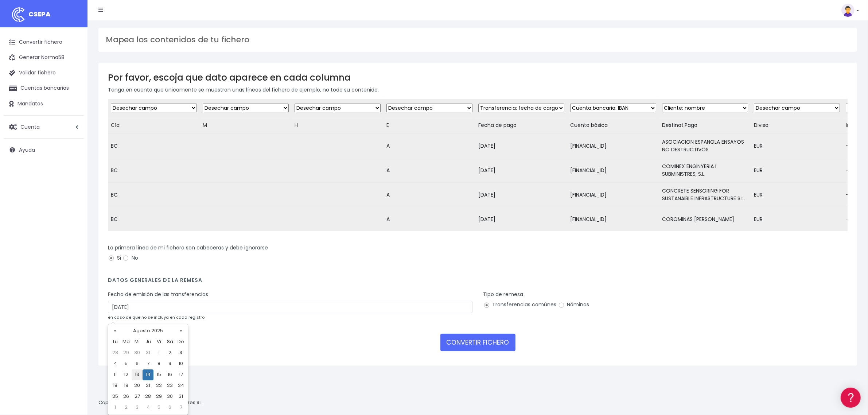  Describe the element at coordinates (159, 363) in the screenshot. I see `td: 8` at that location.